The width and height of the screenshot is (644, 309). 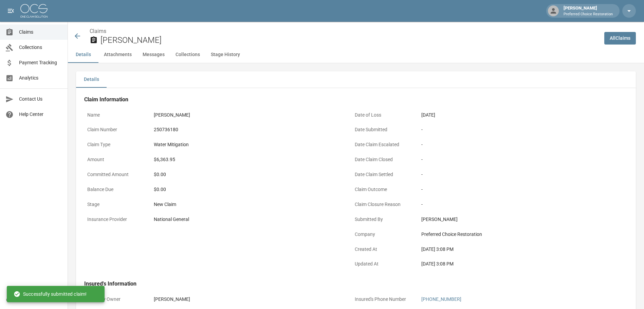 I want to click on a: AllClaims, so click(x=620, y=38).